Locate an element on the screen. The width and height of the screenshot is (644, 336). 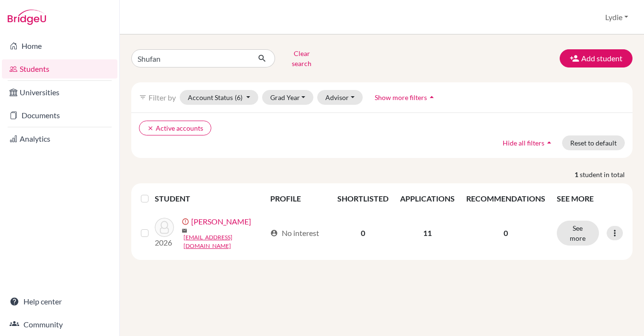
input: Find student by name... is located at coordinates (191, 58).